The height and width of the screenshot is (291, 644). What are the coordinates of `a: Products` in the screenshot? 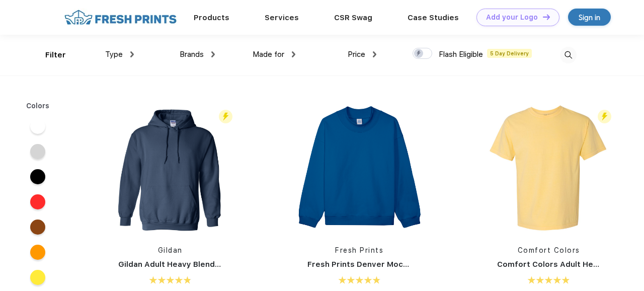 It's located at (211, 17).